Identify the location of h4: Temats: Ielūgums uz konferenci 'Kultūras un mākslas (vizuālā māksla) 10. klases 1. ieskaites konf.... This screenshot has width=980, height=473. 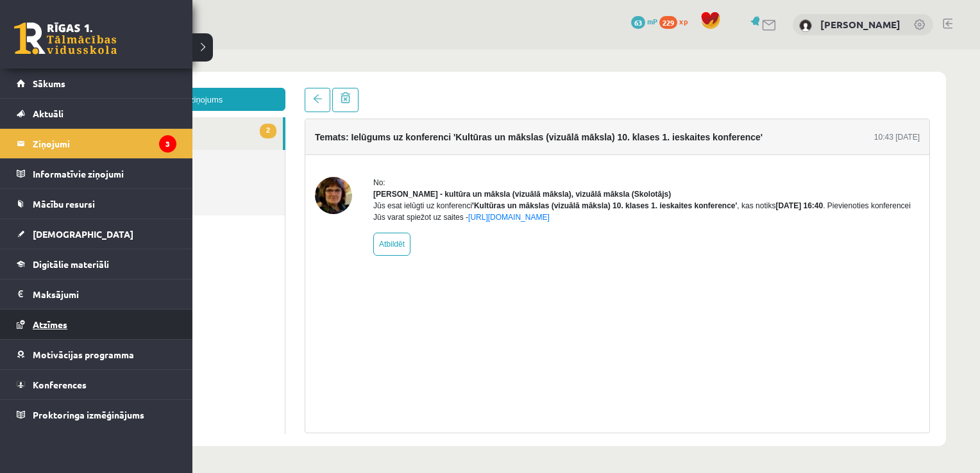
(487, 88).